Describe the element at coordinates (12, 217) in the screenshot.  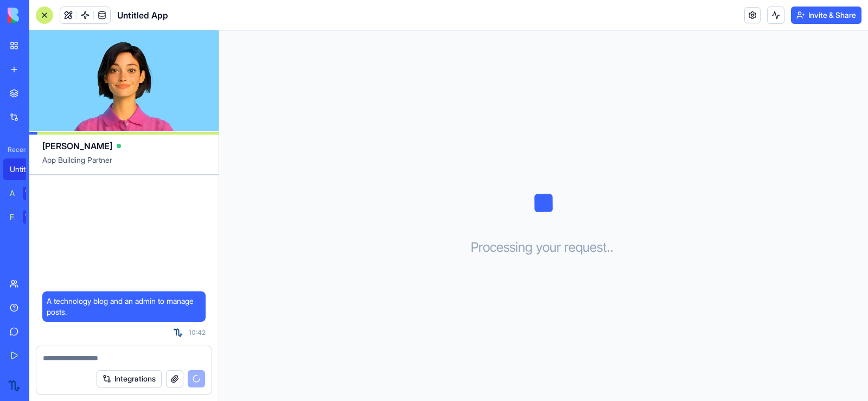
I see `div: Feedback Form` at that location.